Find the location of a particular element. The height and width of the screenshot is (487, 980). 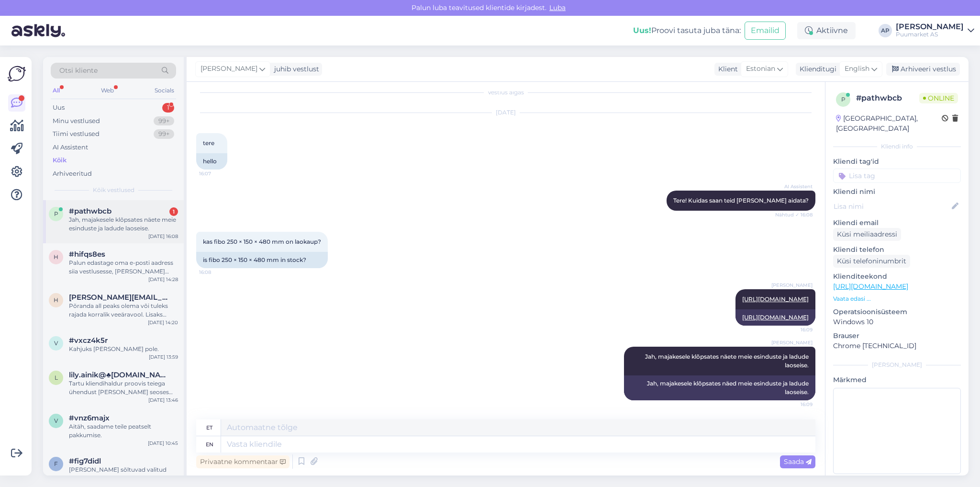

span: f is located at coordinates (56, 463).